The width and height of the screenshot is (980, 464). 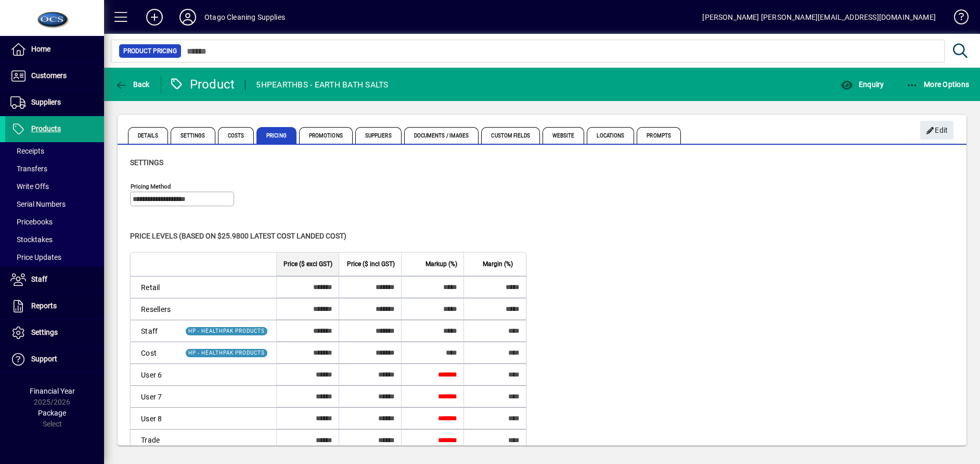 What do you see at coordinates (30, 187) in the screenshot?
I see `span: Write Offs` at bounding box center [30, 187].